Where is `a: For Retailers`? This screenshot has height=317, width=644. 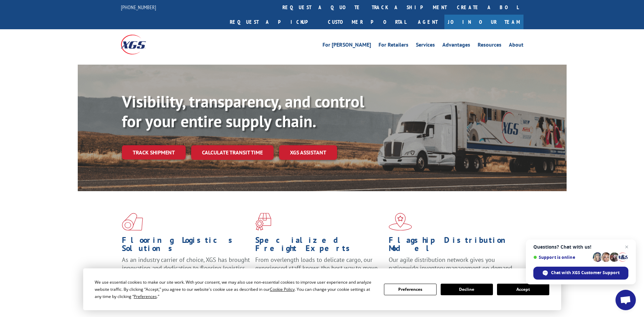
a: For Retailers is located at coordinates (393, 46).